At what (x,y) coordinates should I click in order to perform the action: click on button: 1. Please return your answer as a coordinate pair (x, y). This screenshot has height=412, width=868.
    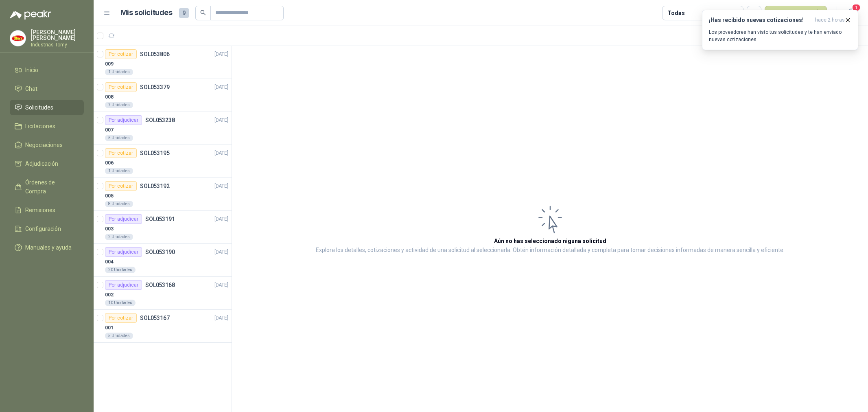
    Looking at the image, I should click on (851, 13).